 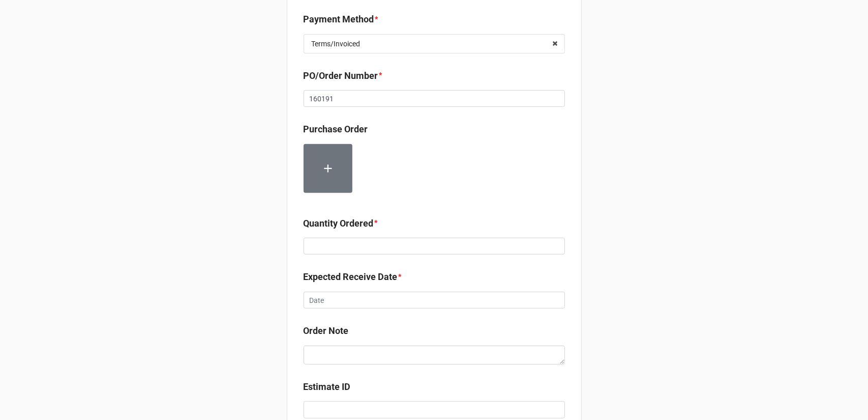 I want to click on label: Estimate ID, so click(x=327, y=386).